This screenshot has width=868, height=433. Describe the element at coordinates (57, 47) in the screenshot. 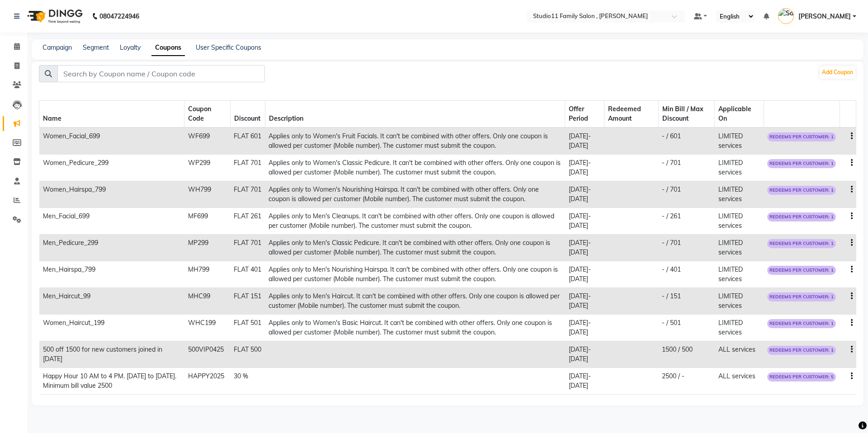

I see `a: Campaign` at that location.